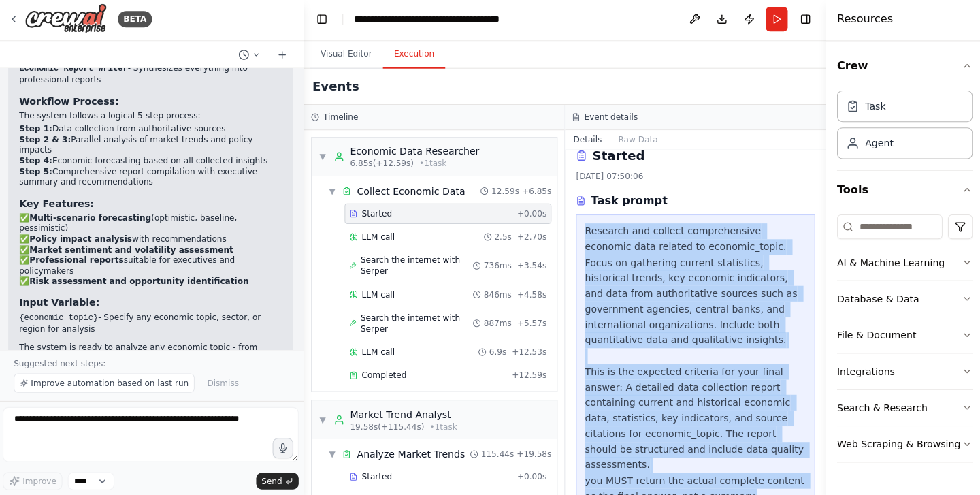 This screenshot has width=980, height=495. I want to click on div: Agent, so click(875, 145).